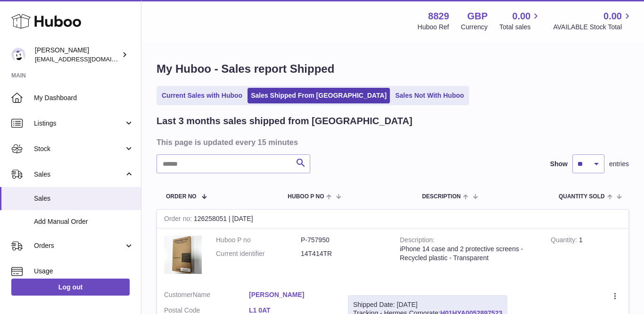  Describe the element at coordinates (343, 240) in the screenshot. I see `dd: P-757950` at that location.